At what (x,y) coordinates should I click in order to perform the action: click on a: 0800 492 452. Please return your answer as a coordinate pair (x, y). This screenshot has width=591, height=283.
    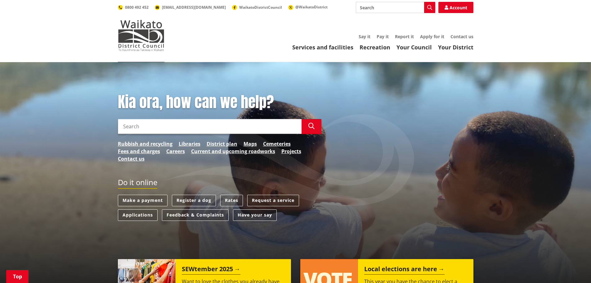
    Looking at the image, I should click on (133, 7).